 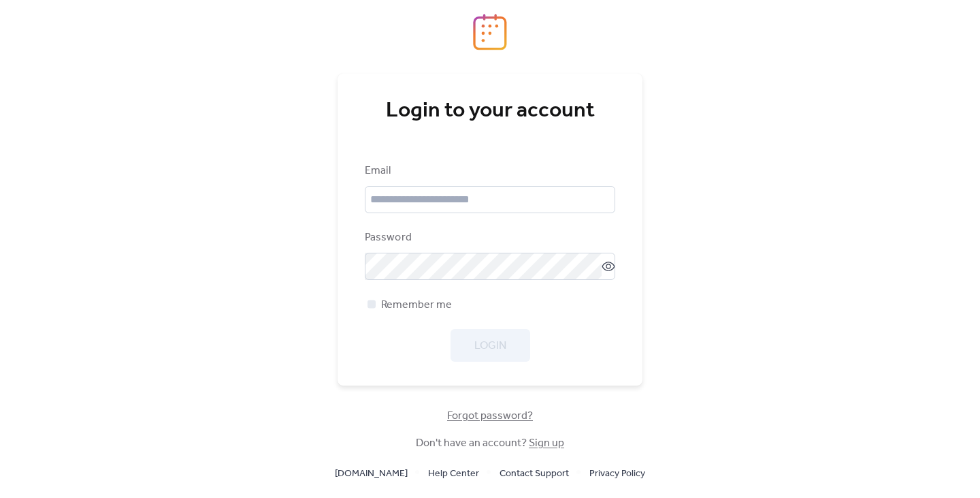 I want to click on img: logo, so click(x=490, y=32).